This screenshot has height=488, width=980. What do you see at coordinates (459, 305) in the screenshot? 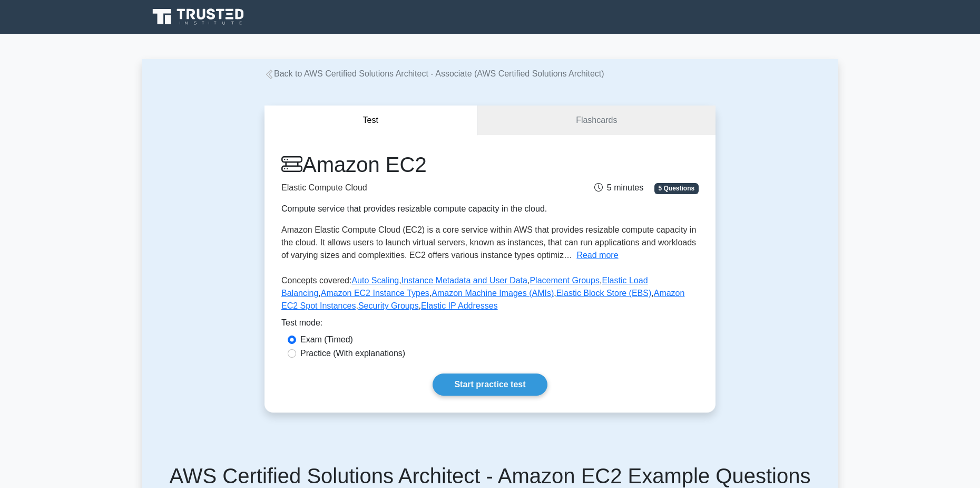
I see `a: Elastic IP Addresses` at bounding box center [459, 305].